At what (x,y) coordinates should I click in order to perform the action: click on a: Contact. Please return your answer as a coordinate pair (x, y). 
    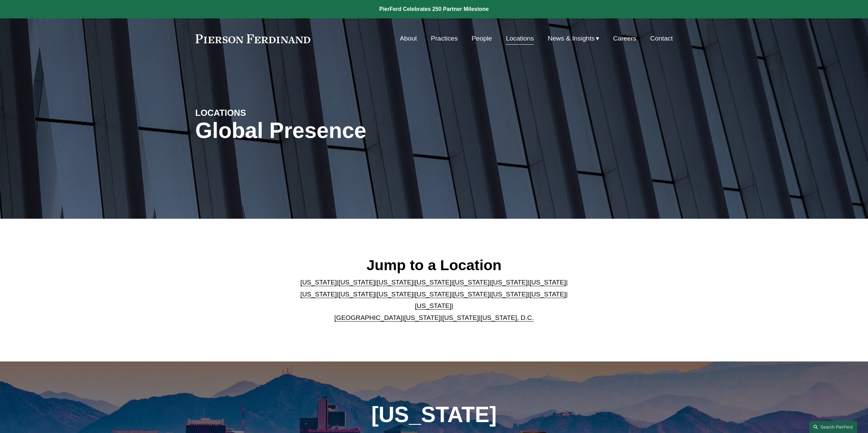
    Looking at the image, I should click on (661, 38).